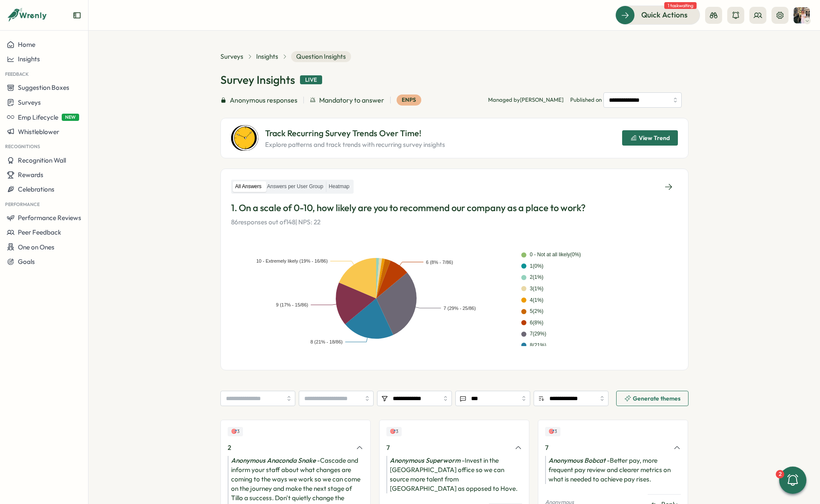 Image resolution: width=820 pixels, height=504 pixels. I want to click on div: 3 ( 1 %), so click(537, 289).